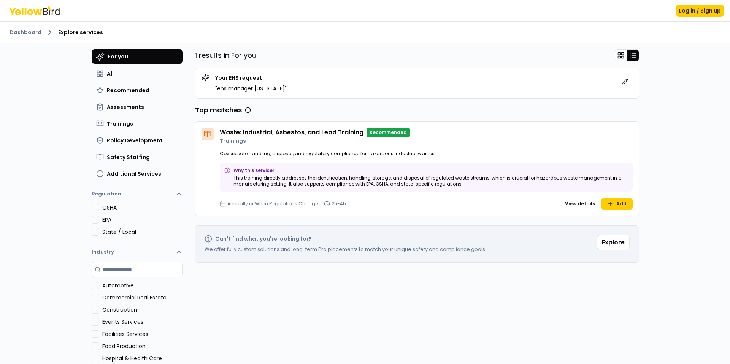 The height and width of the screenshot is (364, 730). Describe the element at coordinates (339, 204) in the screenshot. I see `p: 2h-4h` at that location.